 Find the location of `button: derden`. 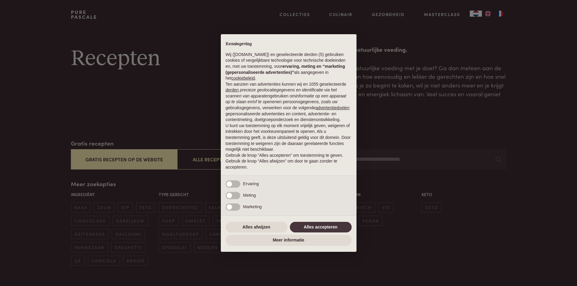

button: derden is located at coordinates (232, 90).